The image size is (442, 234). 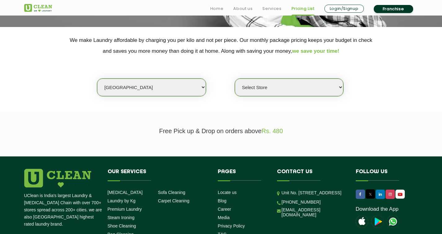 What do you see at coordinates (122, 226) in the screenshot?
I see `a: Shoe Cleaning` at bounding box center [122, 226].